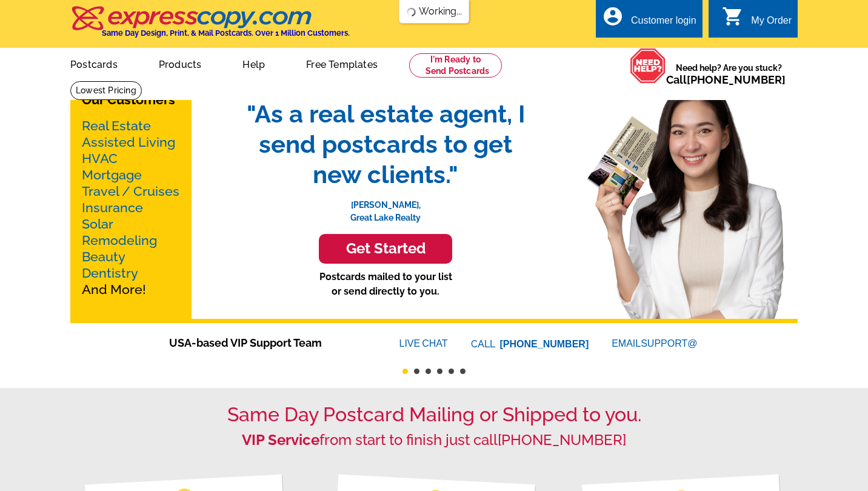 This screenshot has height=491, width=868. What do you see at coordinates (670, 344) in the screenshot?
I see `font: SUPPORT@` at bounding box center [670, 344].